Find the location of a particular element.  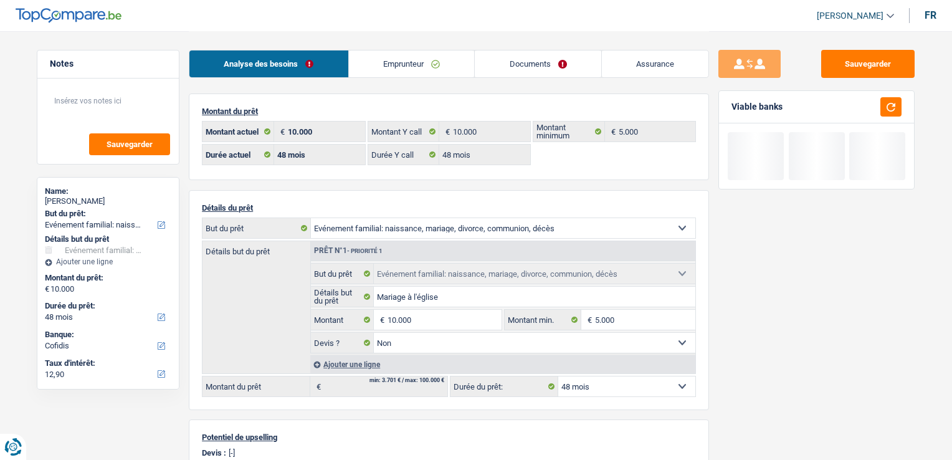

label: Durée Y call is located at coordinates (404, 155).